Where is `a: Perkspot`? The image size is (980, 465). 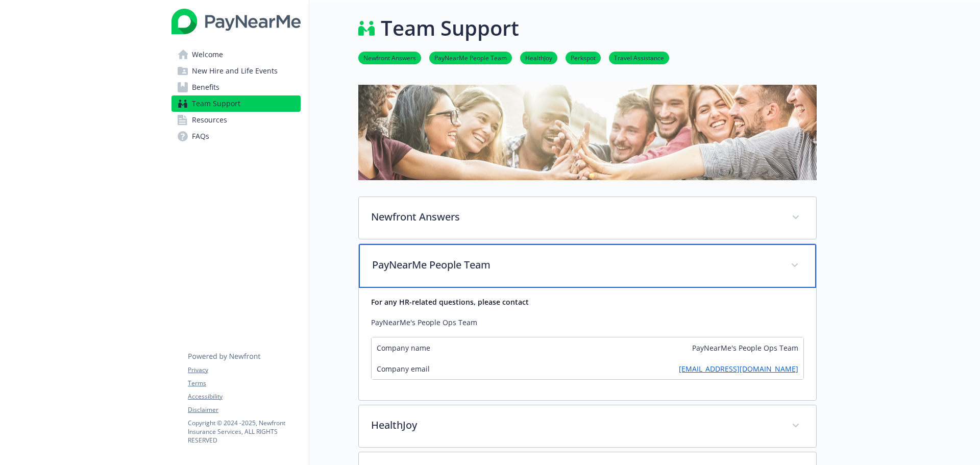
a: Perkspot is located at coordinates (583, 57).